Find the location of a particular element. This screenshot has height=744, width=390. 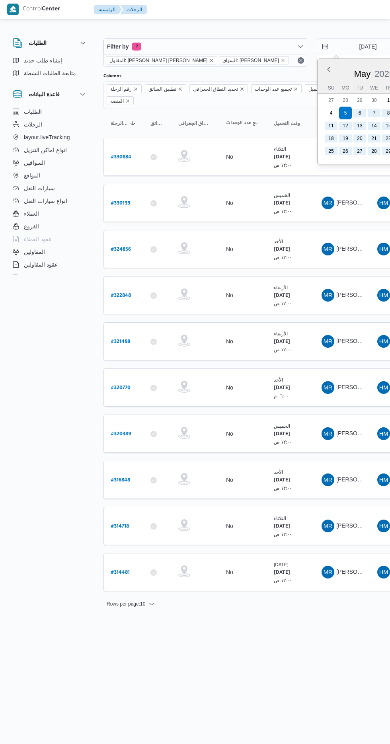

button: layout.liveTracking is located at coordinates (50, 137).